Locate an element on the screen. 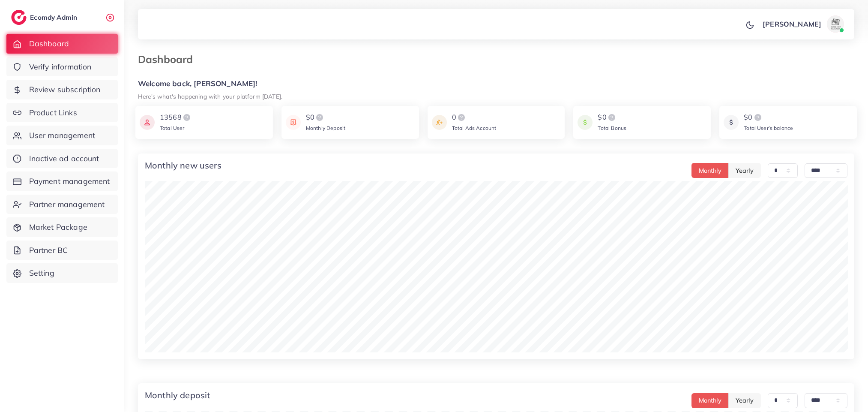 The height and width of the screenshot is (412, 868). span: Product Links is located at coordinates (53, 113).